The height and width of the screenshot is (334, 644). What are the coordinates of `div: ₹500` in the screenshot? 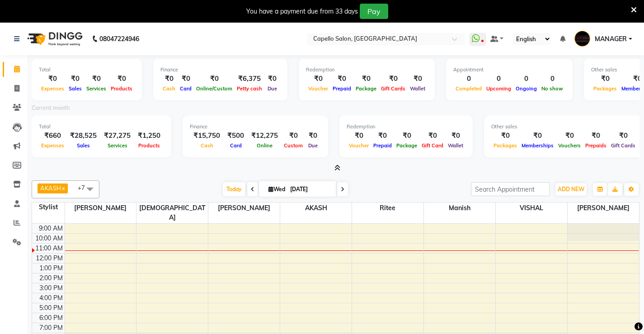 It's located at (235, 136).